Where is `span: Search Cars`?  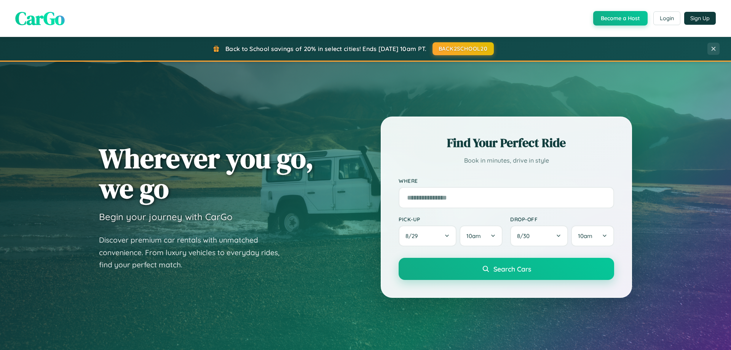
span: Search Cars is located at coordinates (512, 269).